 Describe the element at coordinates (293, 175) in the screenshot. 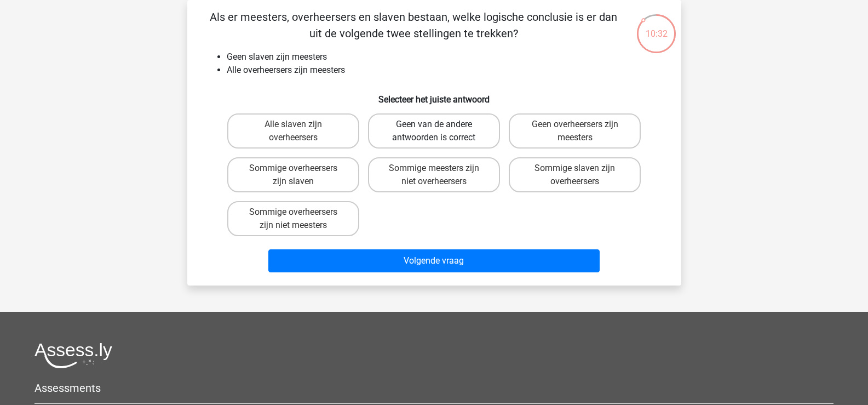

I see `label: Sommige overheersers zijn slaven` at that location.